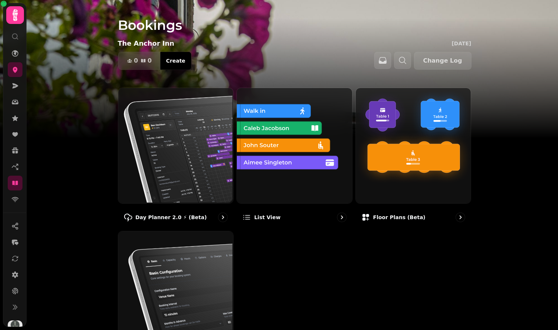 This screenshot has width=558, height=330. Describe the element at coordinates (146, 43) in the screenshot. I see `p: The Anchor Inn` at that location.